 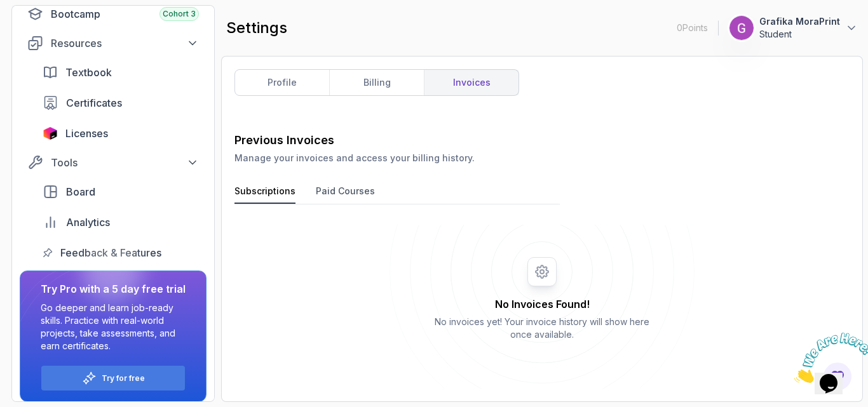 I want to click on p: No invoices yet! Your invoice history will show here once available., so click(x=542, y=328).